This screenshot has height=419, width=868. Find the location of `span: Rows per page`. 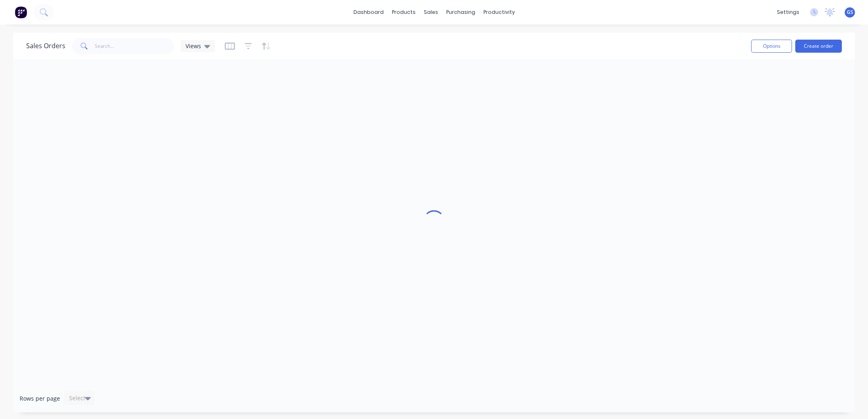

span: Rows per page is located at coordinates (40, 399).